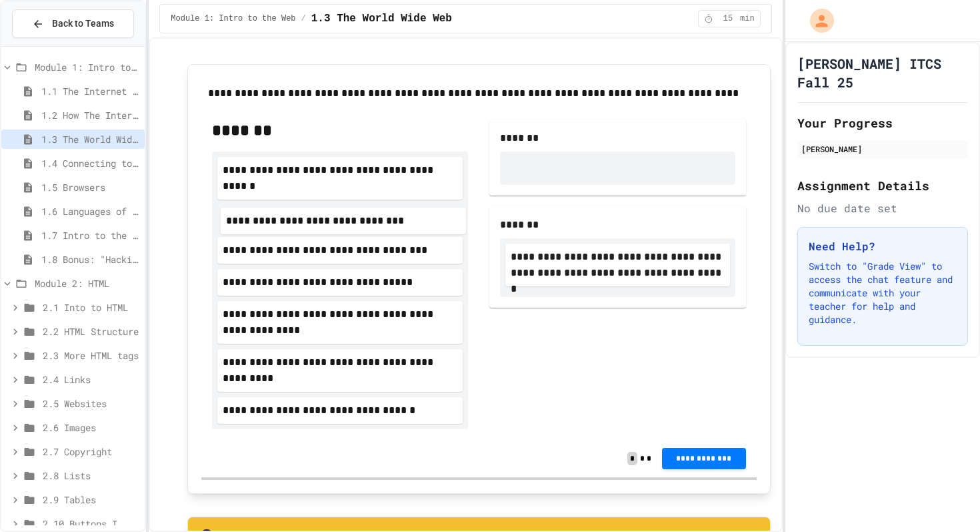 The height and width of the screenshot is (532, 980). Describe the element at coordinates (91, 379) in the screenshot. I see `span: 2.4 Links` at that location.